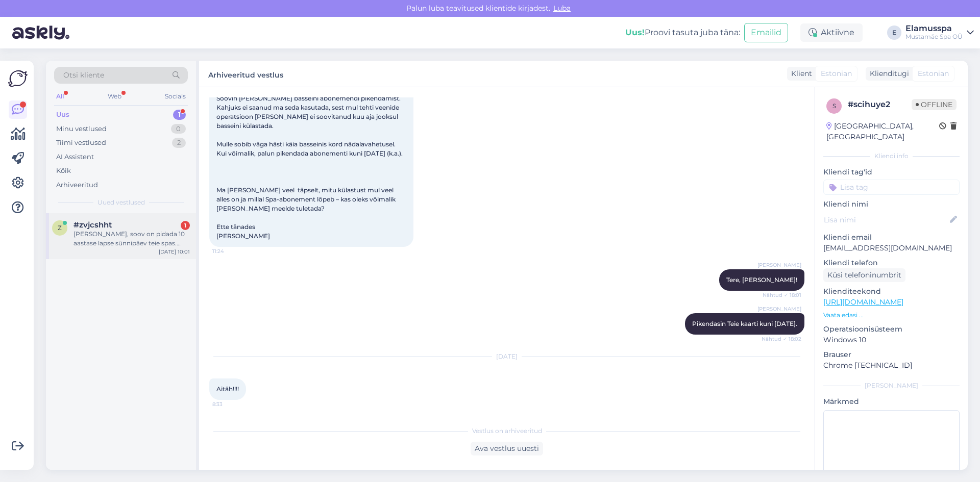 The height and width of the screenshot is (482, 980). I want to click on span: Uued vestlused, so click(121, 202).